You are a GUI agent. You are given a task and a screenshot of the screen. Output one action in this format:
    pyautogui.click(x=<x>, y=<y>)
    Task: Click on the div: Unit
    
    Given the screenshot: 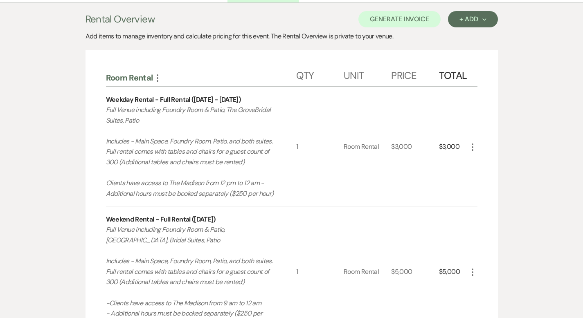 What is the action you would take?
    pyautogui.click(x=367, y=74)
    